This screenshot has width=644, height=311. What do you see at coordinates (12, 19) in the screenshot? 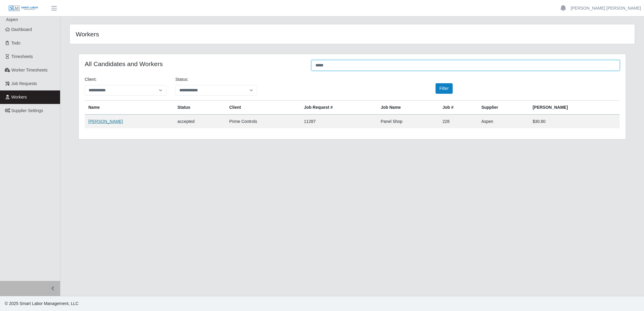
I see `span: Aspen` at bounding box center [12, 19].